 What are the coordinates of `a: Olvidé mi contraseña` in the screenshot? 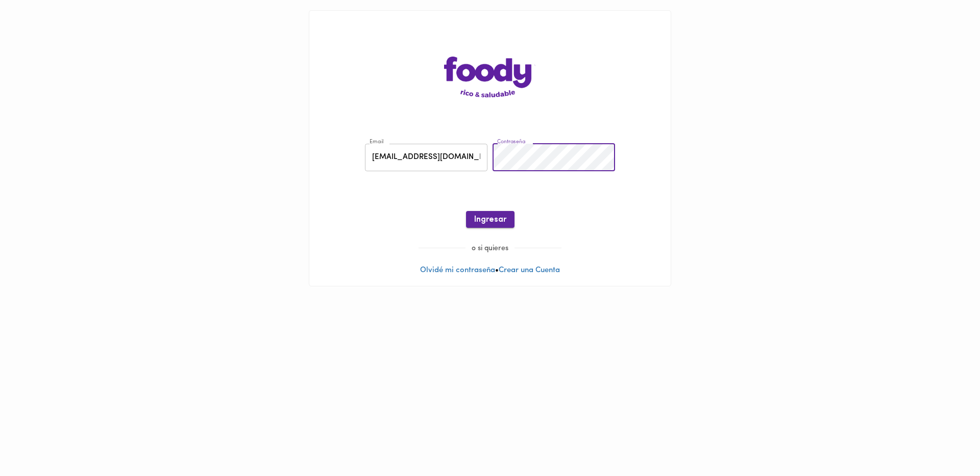 It's located at (457, 270).